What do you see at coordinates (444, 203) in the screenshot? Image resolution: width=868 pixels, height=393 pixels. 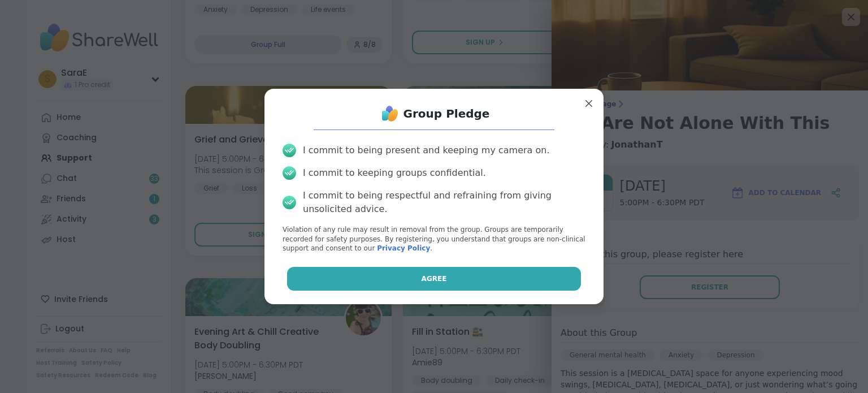 I see `div: I commit to being respectful and refraining from giving unsolicited advice.` at bounding box center [444, 203].